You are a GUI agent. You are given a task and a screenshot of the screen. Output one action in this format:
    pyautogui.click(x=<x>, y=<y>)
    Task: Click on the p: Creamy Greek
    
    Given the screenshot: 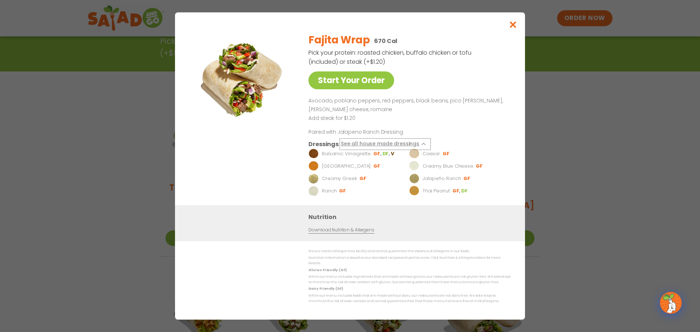 What is the action you would take?
    pyautogui.click(x=339, y=179)
    